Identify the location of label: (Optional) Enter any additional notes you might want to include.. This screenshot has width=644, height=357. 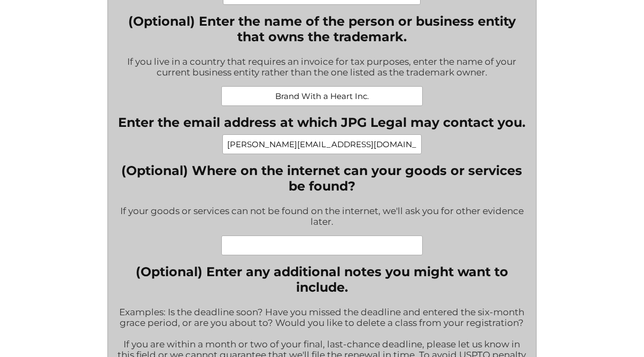
(321, 279).